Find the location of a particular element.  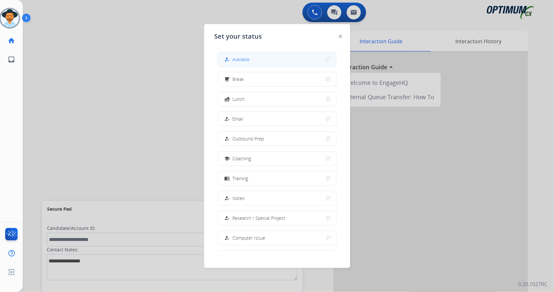

button: Break is located at coordinates (277, 79).